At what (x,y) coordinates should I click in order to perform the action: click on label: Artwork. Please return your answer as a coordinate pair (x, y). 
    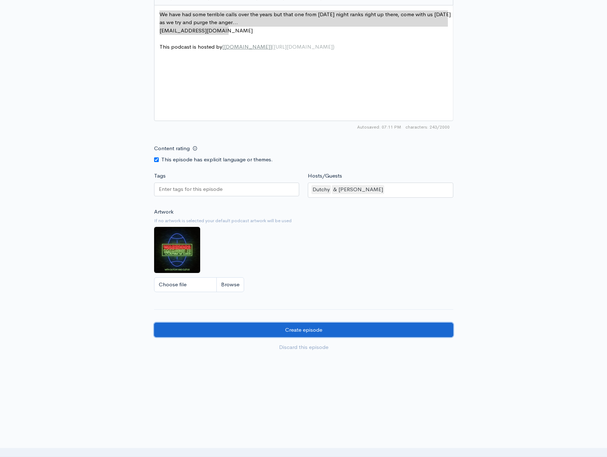
    Looking at the image, I should click on (164, 212).